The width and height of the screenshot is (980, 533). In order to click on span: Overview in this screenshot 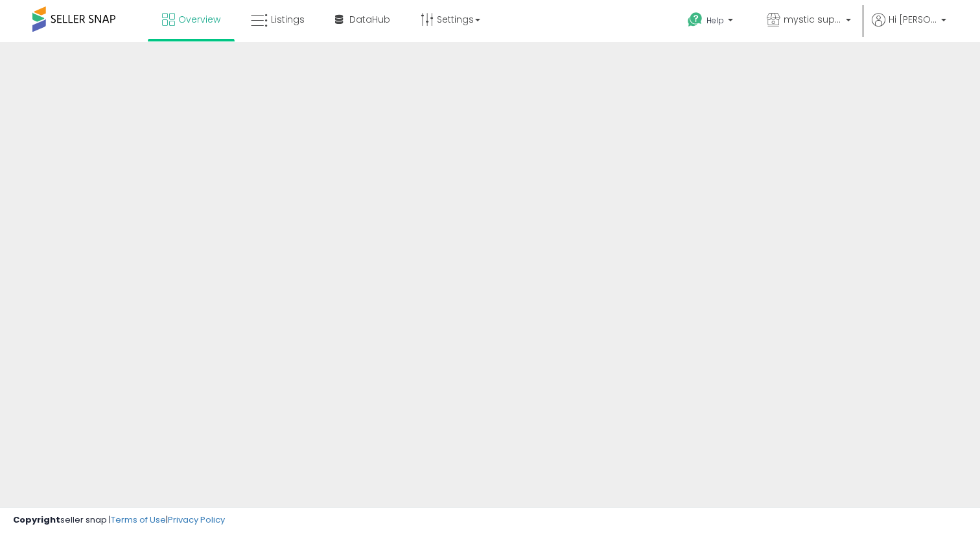, I will do `click(199, 20)`.